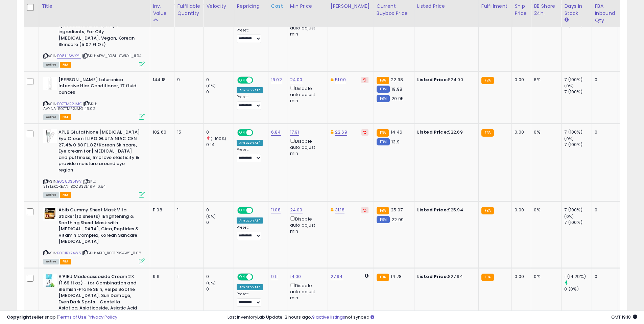 Image resolution: width=644 pixels, height=324 pixels. Describe the element at coordinates (566, 20) in the screenshot. I see `small: Days In Stock.` at that location.